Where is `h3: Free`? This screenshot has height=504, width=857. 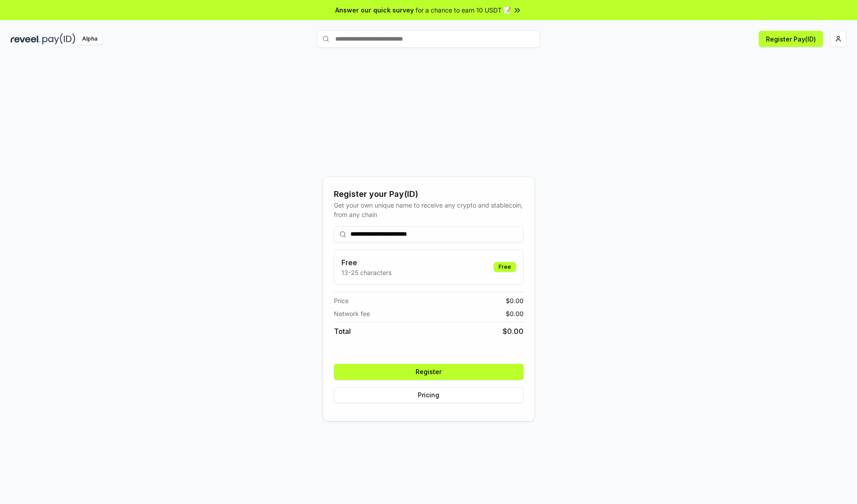
h3: Free is located at coordinates (367, 262).